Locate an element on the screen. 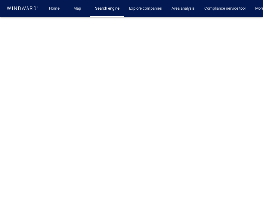  button: Compliance service tool is located at coordinates (225, 8).